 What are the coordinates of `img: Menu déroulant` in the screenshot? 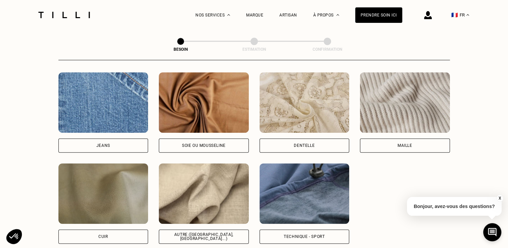 It's located at (229, 15).